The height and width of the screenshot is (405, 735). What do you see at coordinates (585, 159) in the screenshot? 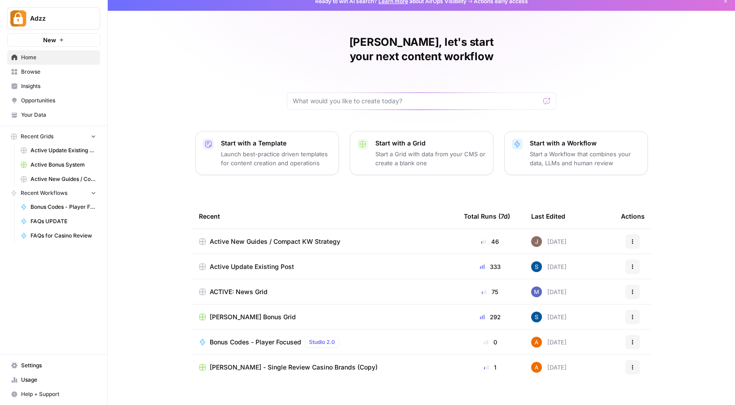
I see `p: Start a Workflow that combines your data, LLMs and human review` at bounding box center [585, 159].